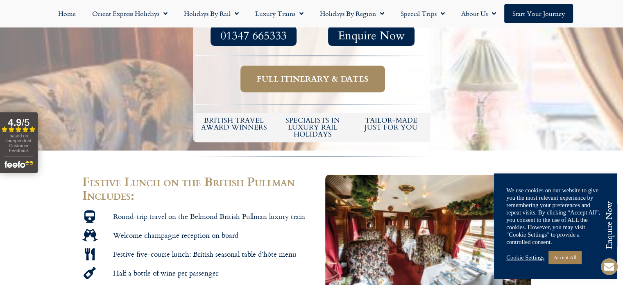  Describe the element at coordinates (212, 14) in the screenshot. I see `a: Holidays by Rail` at that location.